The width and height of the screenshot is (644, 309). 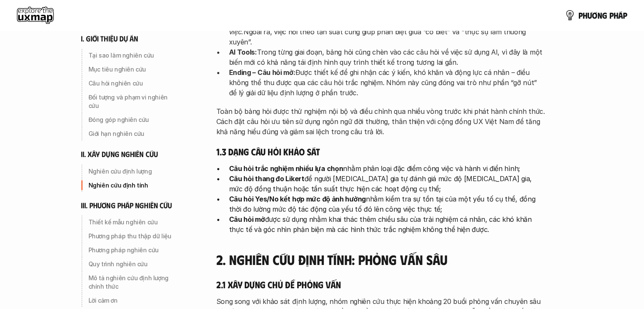 What do you see at coordinates (132, 222) in the screenshot?
I see `a: Thiết kế mẫu nghiên cứu` at bounding box center [132, 222].